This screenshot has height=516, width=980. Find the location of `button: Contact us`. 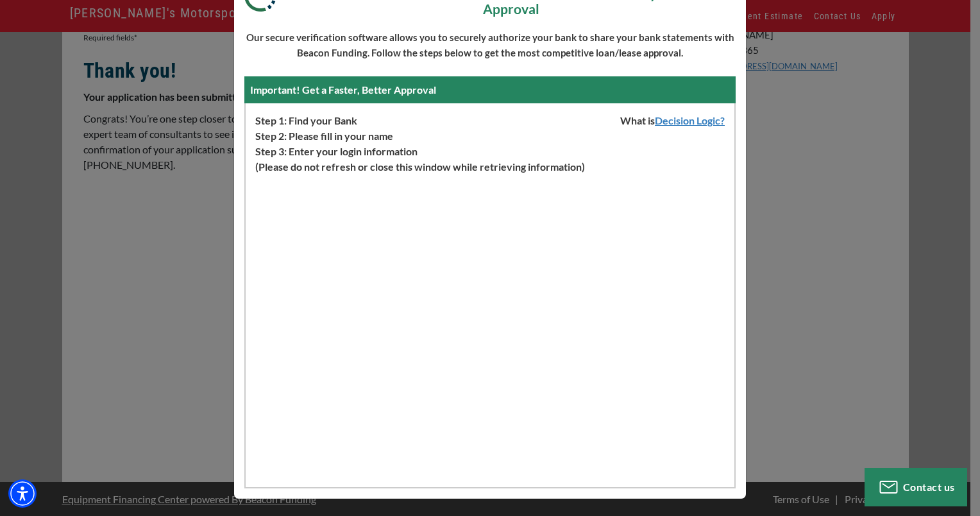

button: Contact us is located at coordinates (916, 487).